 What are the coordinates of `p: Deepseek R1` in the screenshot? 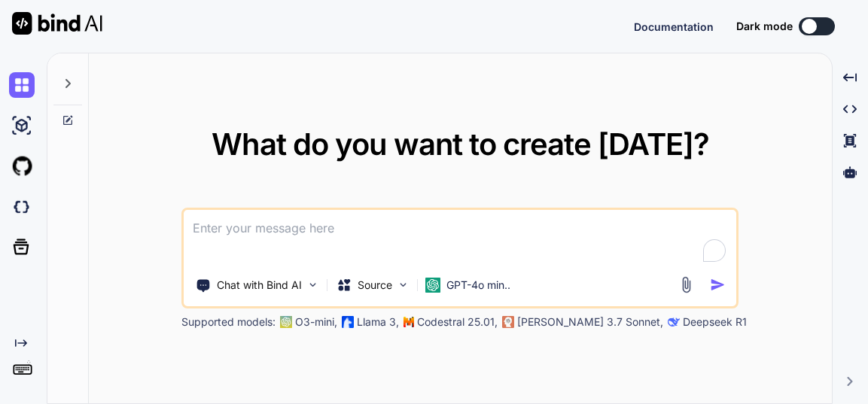 It's located at (715, 322).